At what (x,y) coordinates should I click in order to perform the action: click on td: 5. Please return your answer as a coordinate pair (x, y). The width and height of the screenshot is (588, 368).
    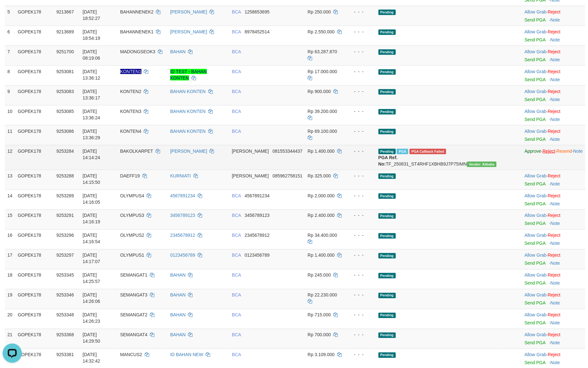
    Looking at the image, I should click on (10, 16).